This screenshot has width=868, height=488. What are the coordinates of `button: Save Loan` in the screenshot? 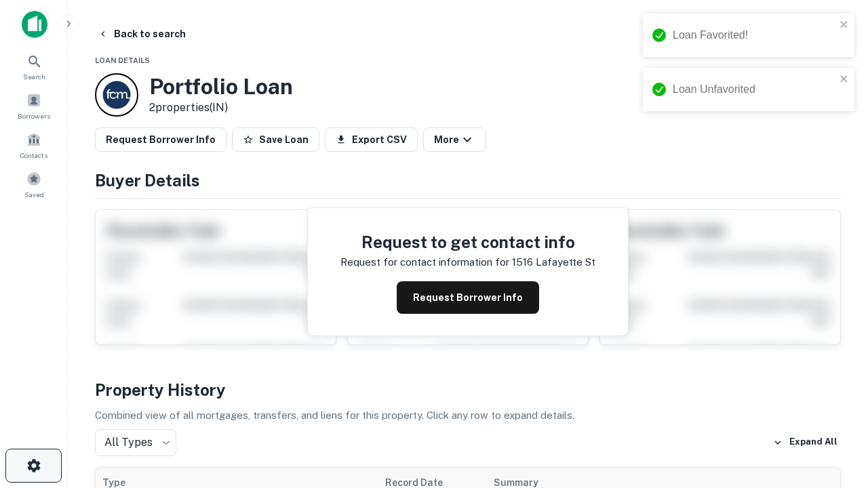 It's located at (275, 140).